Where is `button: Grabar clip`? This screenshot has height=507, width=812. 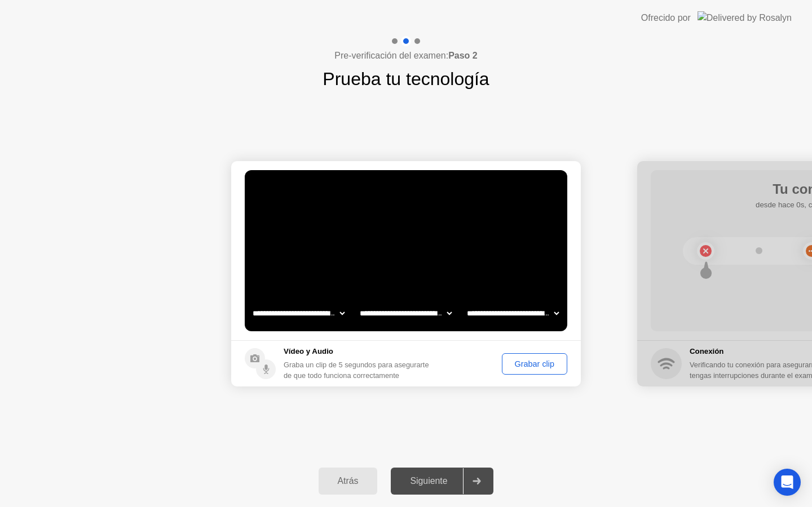 button: Grabar clip is located at coordinates (534, 364).